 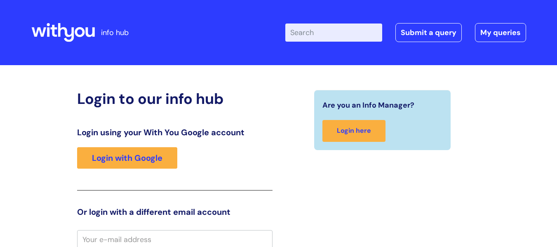 What do you see at coordinates (175, 99) in the screenshot?
I see `h2: Login to our info hub` at bounding box center [175, 99].